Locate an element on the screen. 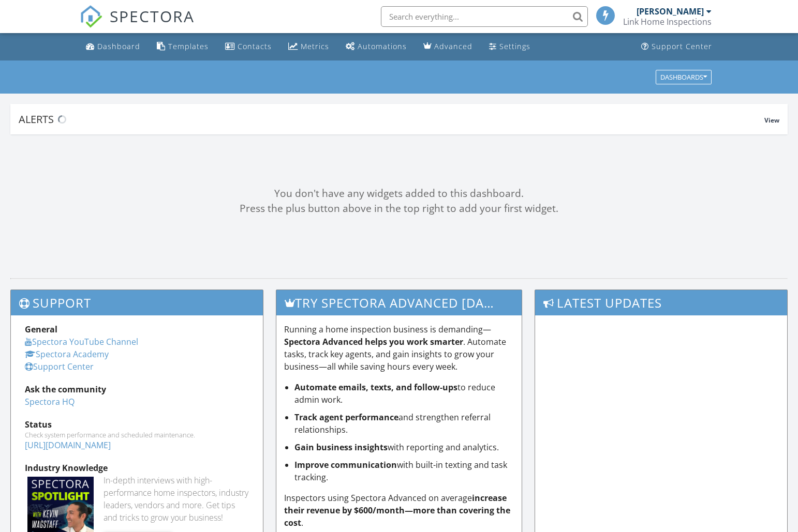  div: Alerts is located at coordinates (392, 119).